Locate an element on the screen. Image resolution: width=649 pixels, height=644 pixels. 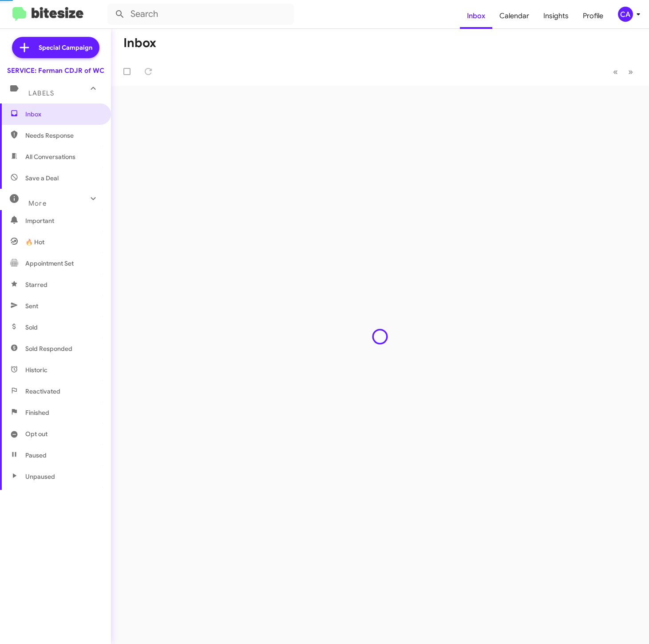
a: Profile is located at coordinates (593, 16).